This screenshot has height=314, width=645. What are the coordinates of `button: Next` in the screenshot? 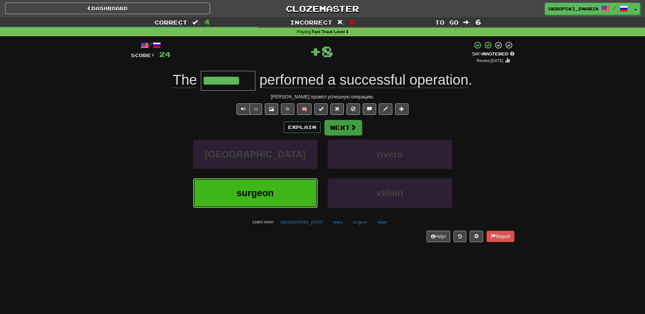 It's located at (343, 128).